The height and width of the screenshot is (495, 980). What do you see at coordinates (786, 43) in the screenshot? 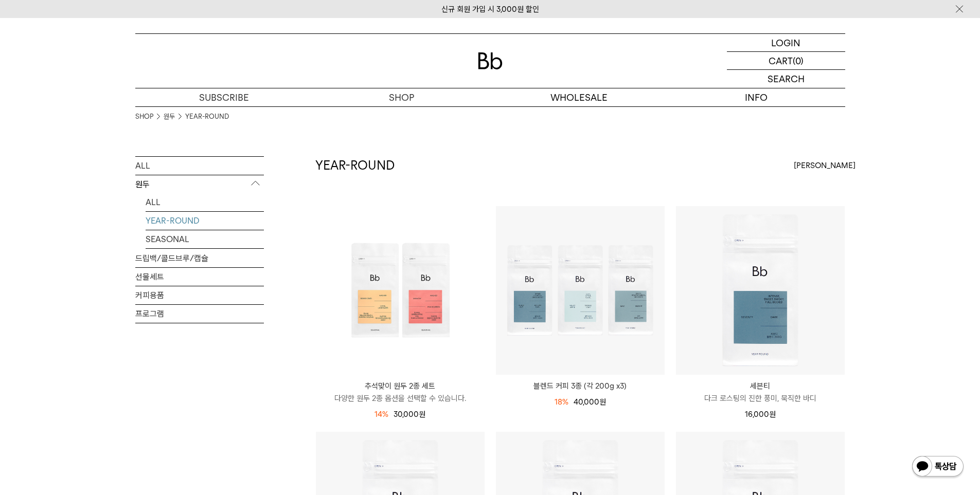
I see `p: LOGIN` at bounding box center [786, 43].